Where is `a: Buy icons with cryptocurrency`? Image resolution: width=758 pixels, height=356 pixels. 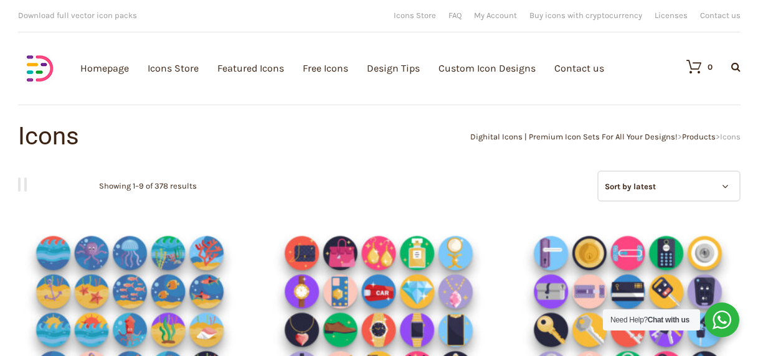 a: Buy icons with cryptocurrency is located at coordinates (586, 15).